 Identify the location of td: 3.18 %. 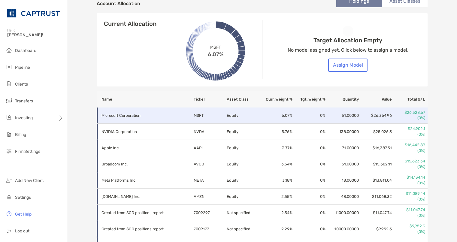
(276, 180).